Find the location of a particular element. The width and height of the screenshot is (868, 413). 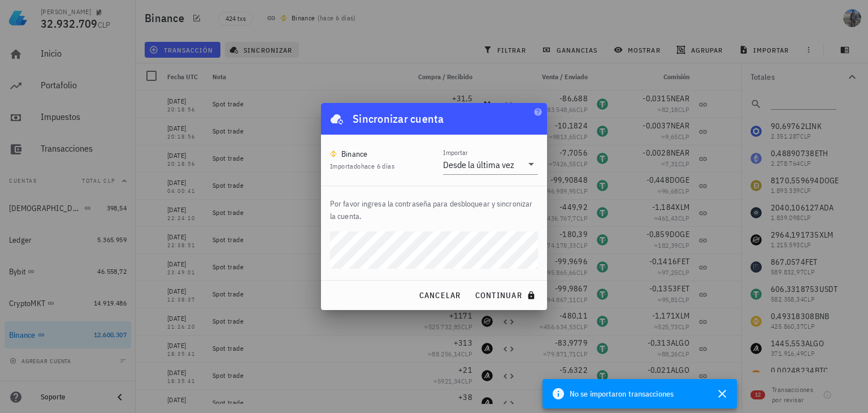

span: No se importaron transacciones is located at coordinates (622, 394).